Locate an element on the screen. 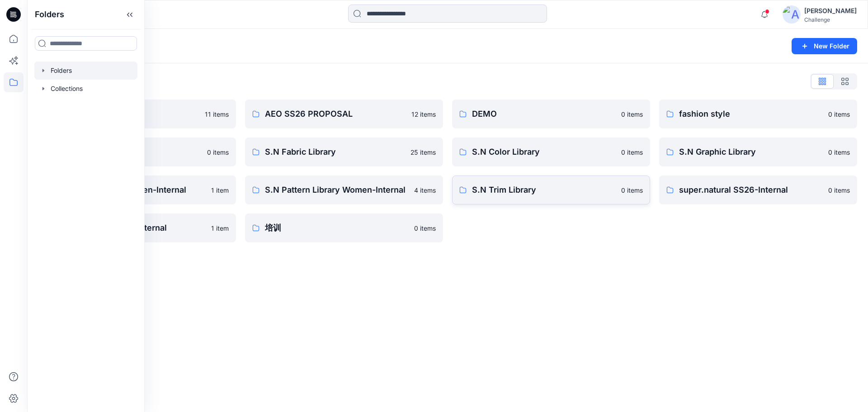  p: DEMO is located at coordinates (544, 114).